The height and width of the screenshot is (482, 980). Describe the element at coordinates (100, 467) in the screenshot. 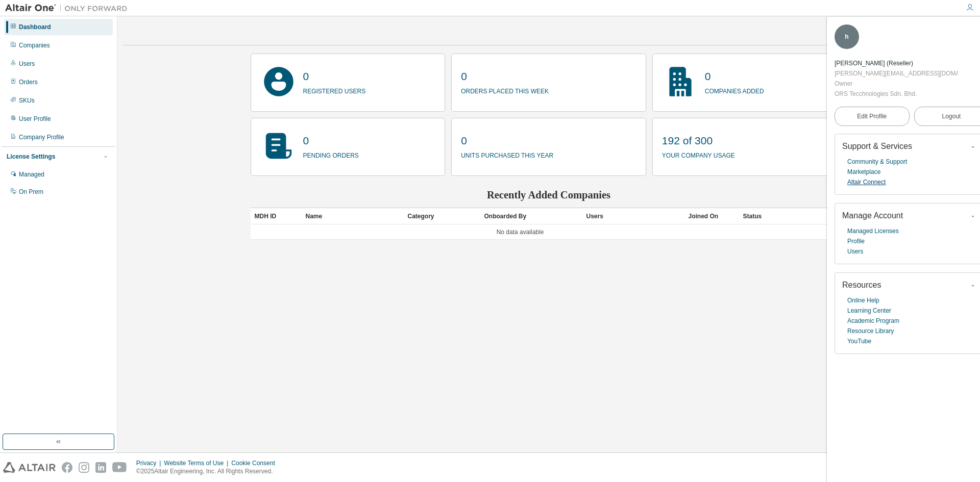

I see `img: linkedin.svg` at that location.